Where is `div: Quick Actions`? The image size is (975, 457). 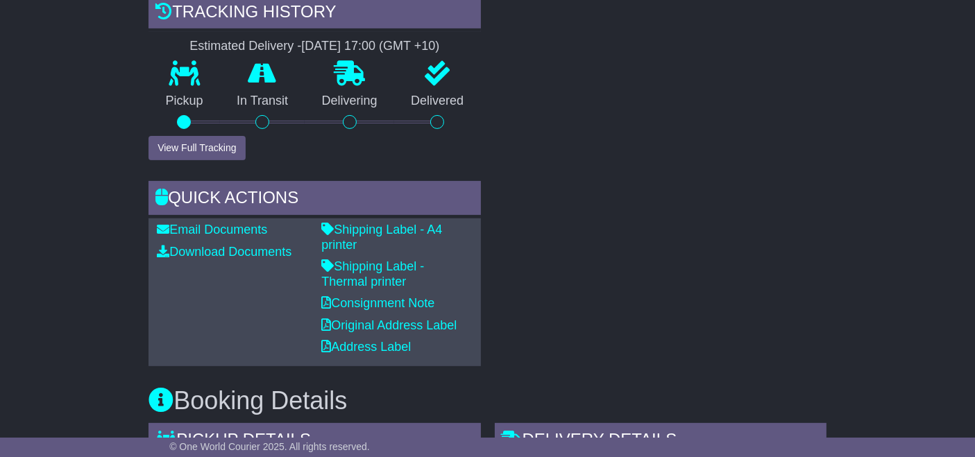
div: Quick Actions is located at coordinates (314, 200).